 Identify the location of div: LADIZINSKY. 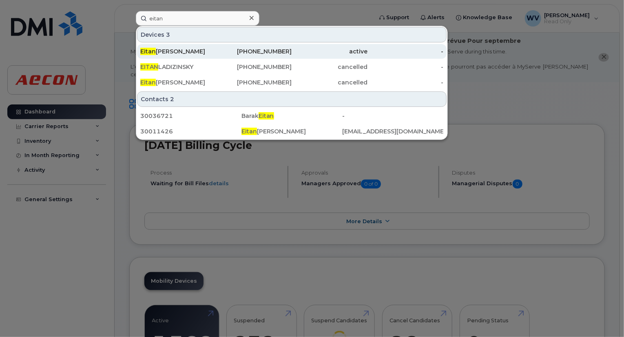
(178, 67).